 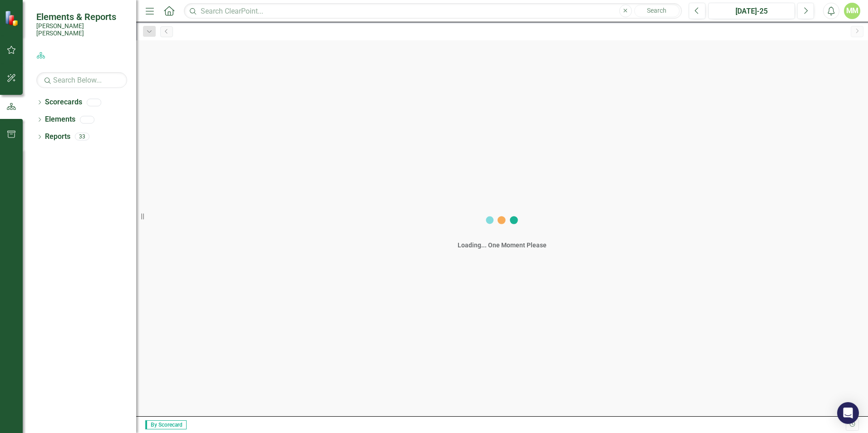 What do you see at coordinates (657, 11) in the screenshot?
I see `button: Search` at bounding box center [657, 11].